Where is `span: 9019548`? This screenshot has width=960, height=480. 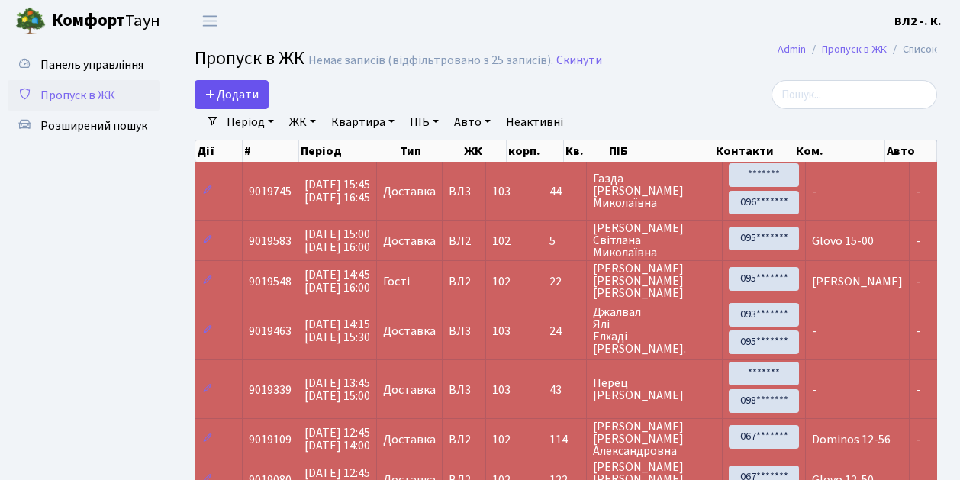 span: 9019548 is located at coordinates (270, 282).